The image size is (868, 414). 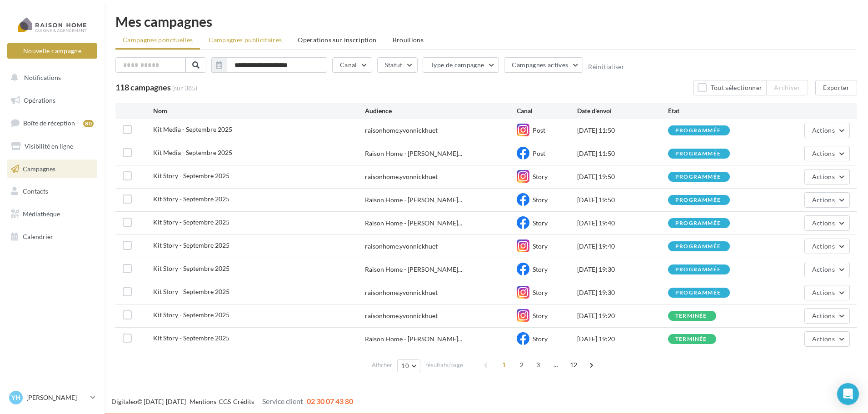 What do you see at coordinates (224, 401) in the screenshot?
I see `a: CGS` at bounding box center [224, 401].